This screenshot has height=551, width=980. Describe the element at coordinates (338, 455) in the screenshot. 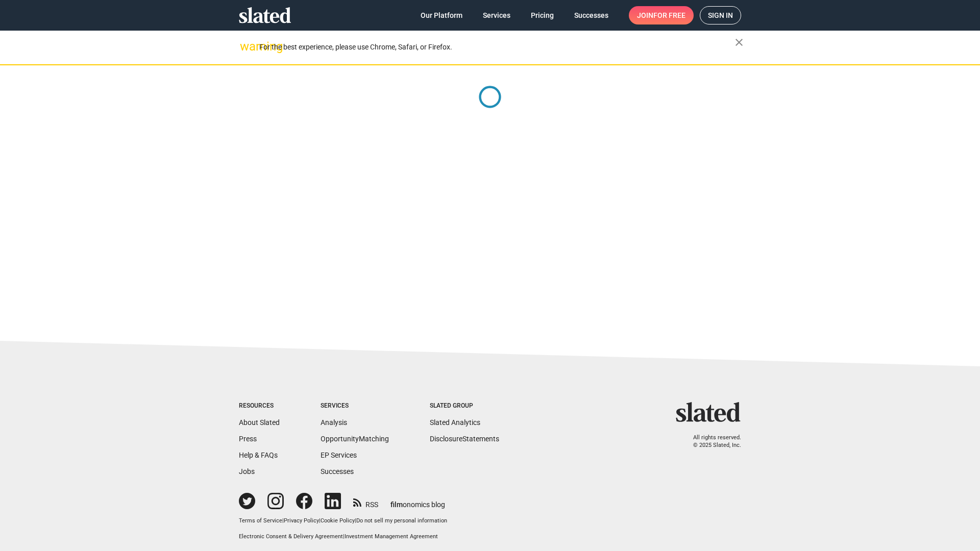

I see `a: EP Services` at that location.